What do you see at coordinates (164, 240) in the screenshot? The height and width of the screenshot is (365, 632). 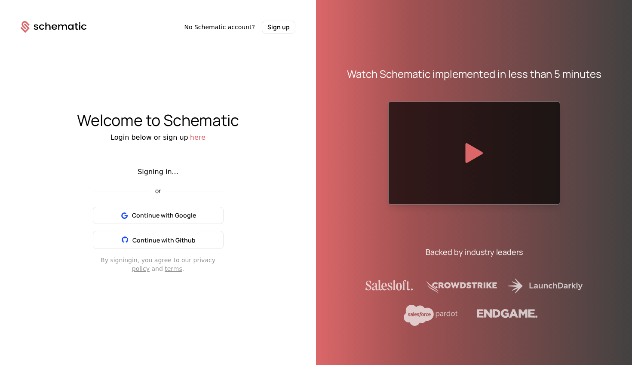 I see `span: Continue with Github` at bounding box center [164, 240].